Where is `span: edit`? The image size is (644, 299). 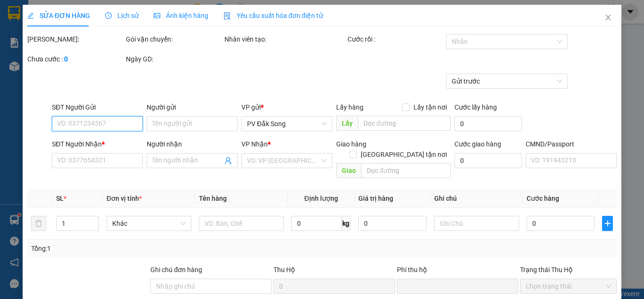
span: edit is located at coordinates (30, 16).